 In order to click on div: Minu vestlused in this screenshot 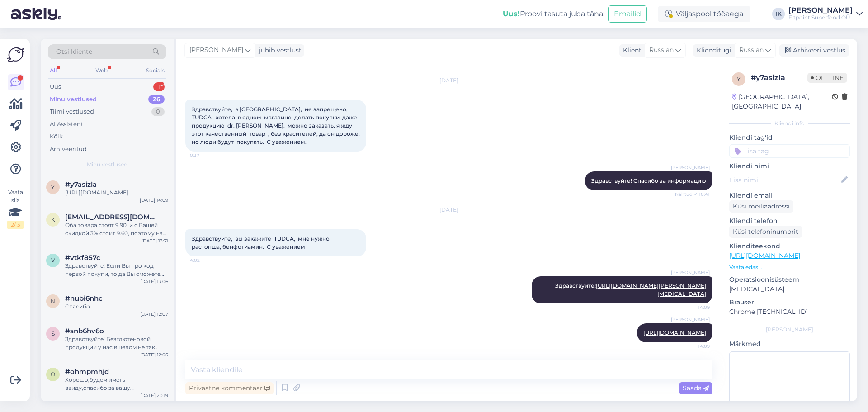, I will do `click(73, 99)`.